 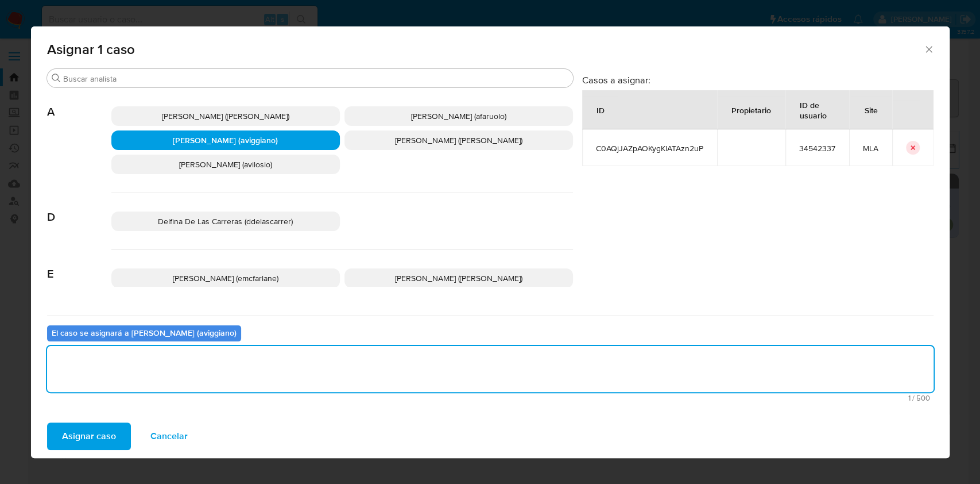 I want to click on button: icon-button, so click(x=913, y=147).